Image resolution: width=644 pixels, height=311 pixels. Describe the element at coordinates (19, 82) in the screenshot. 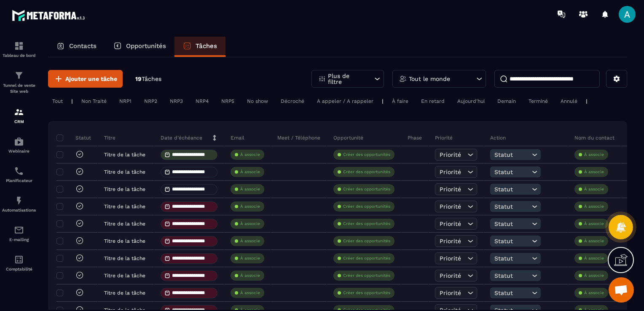

I see `a: formationformationTunnel de vente Site web` at that location.